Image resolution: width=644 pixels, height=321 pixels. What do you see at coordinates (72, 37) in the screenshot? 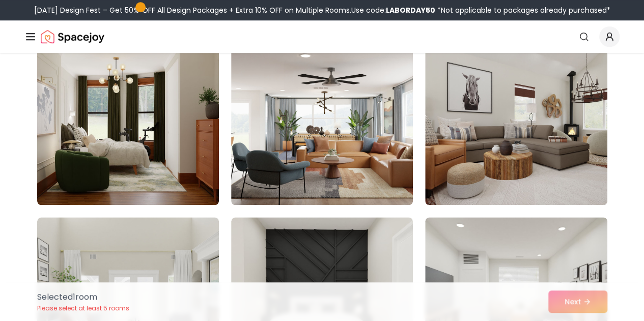
I see `a: Spacejoy` at bounding box center [72, 37].